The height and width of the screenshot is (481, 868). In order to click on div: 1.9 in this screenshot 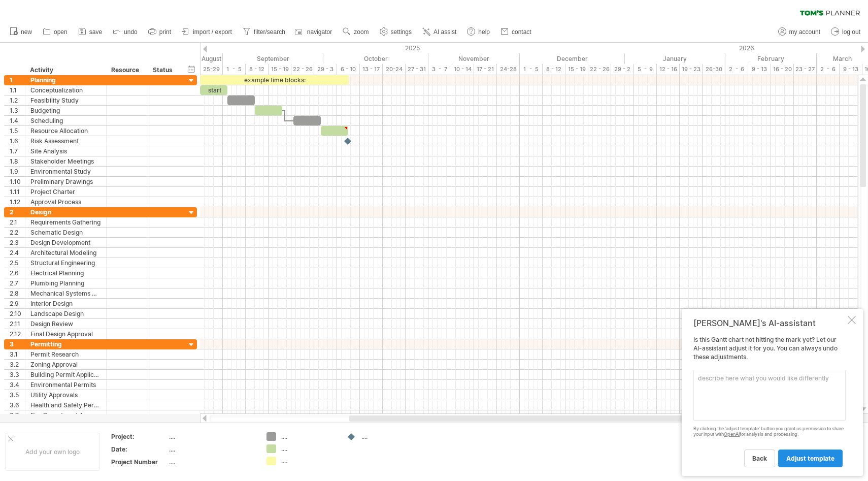, I will do `click(17, 171)`.